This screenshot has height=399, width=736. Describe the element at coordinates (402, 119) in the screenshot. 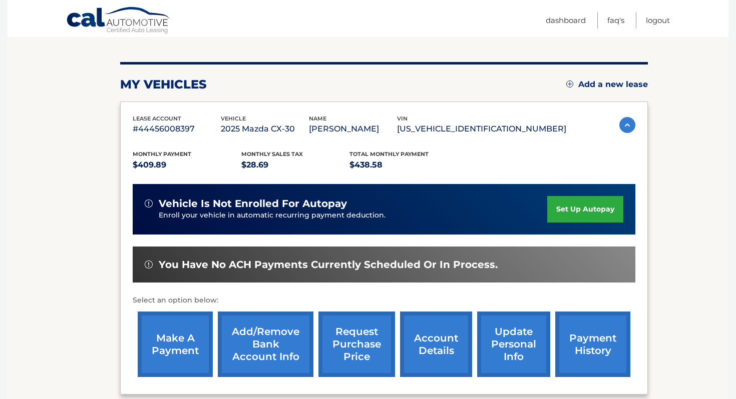

I see `span: vin` at that location.